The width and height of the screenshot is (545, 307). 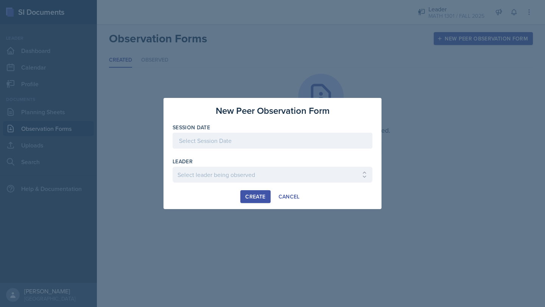 I want to click on div: Create, so click(x=255, y=197).